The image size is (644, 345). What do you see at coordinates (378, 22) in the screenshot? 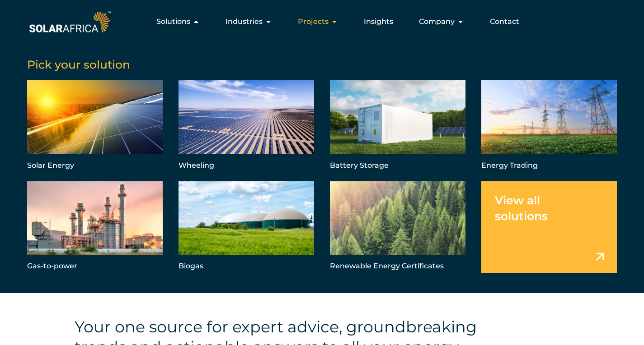
I see `a: Insights` at bounding box center [378, 22].